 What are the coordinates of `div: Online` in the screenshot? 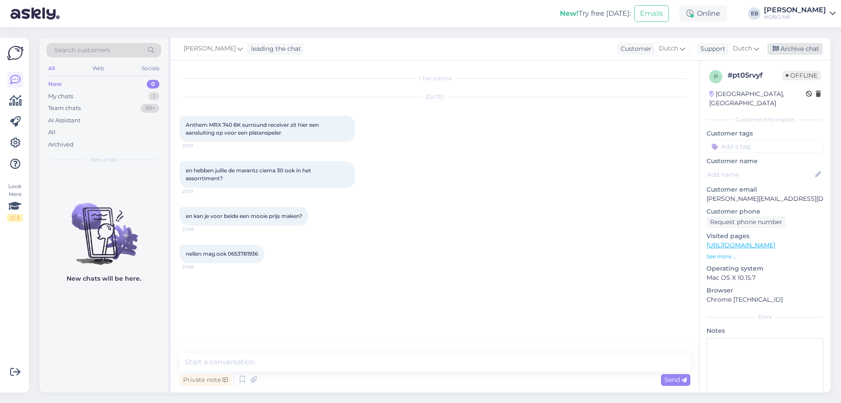 It's located at (703, 14).